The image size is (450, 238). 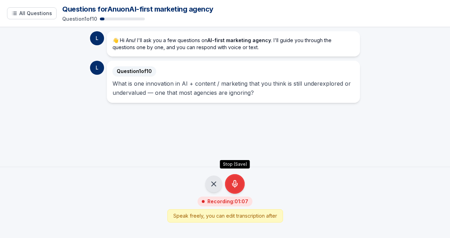 What do you see at coordinates (79, 19) in the screenshot?
I see `p: Question 1 of 10` at bounding box center [79, 19].